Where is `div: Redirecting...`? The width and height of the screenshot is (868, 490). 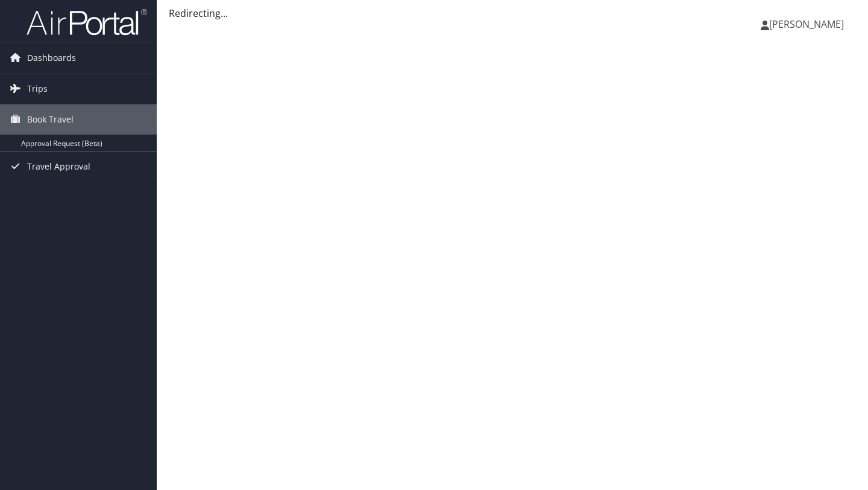 div: Redirecting... is located at coordinates (513, 13).